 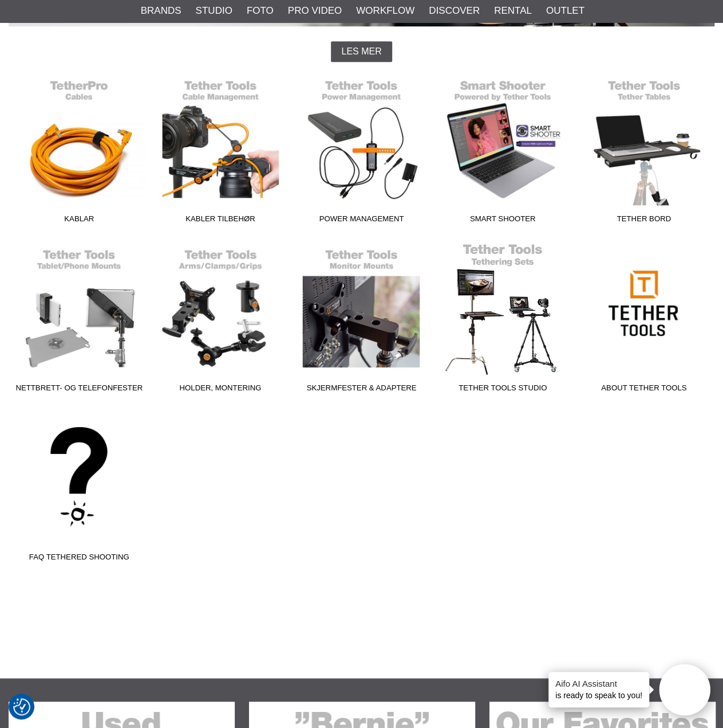 I want to click on img: Revisit consent button, so click(x=22, y=707).